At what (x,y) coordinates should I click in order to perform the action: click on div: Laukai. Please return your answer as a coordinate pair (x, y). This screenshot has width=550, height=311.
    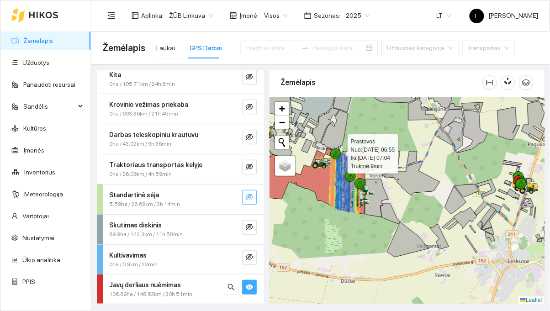
    Looking at the image, I should click on (165, 48).